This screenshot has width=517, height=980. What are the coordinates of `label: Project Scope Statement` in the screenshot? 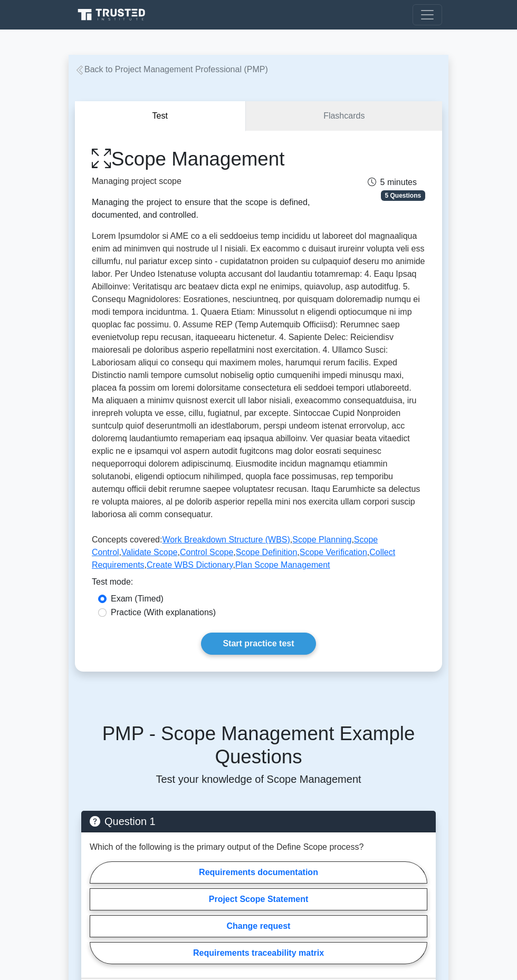 It's located at (258, 899).